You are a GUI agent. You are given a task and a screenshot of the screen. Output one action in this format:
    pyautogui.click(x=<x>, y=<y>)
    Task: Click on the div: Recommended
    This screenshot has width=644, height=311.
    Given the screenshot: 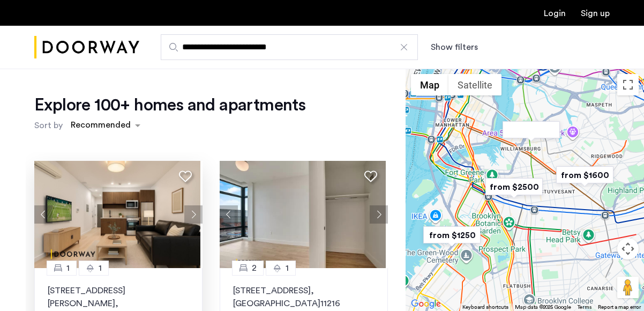 What is the action you would take?
    pyautogui.click(x=100, y=126)
    